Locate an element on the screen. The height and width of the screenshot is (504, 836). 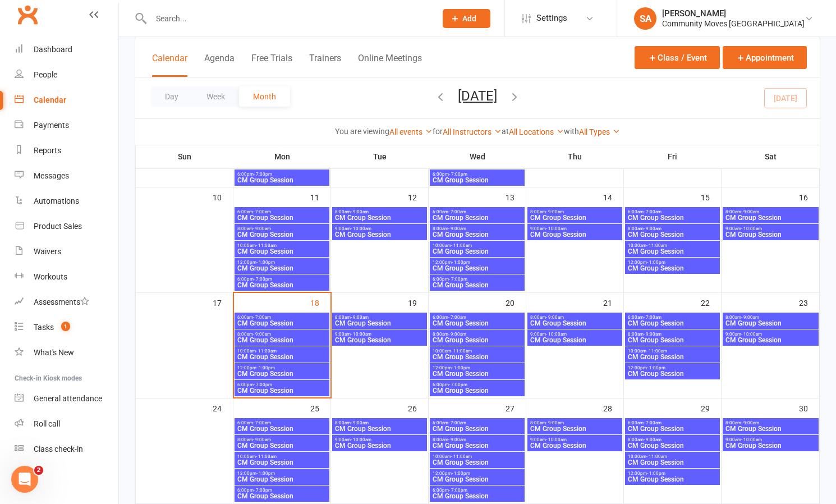
button: Online Meetings is located at coordinates (390, 64).